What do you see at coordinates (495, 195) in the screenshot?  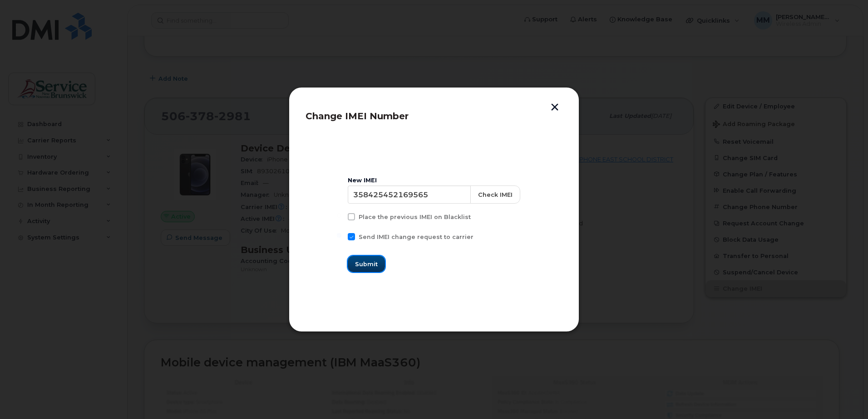 I see `button: Check IMEI` at bounding box center [495, 195].